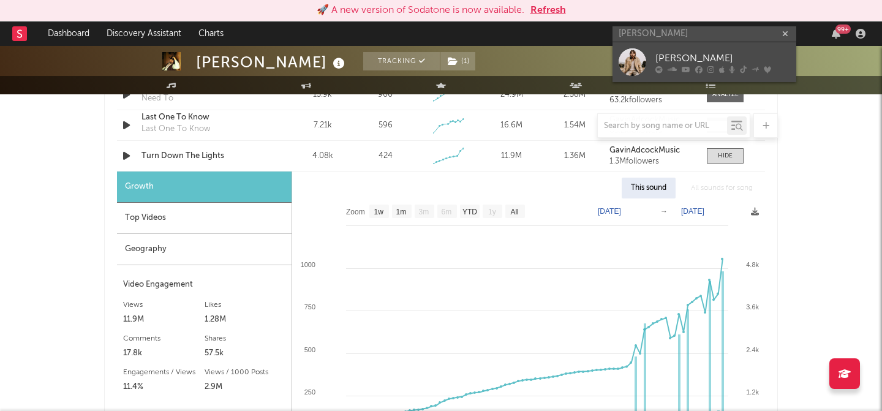 The image size is (882, 411). I want to click on text: 1m, so click(401, 212).